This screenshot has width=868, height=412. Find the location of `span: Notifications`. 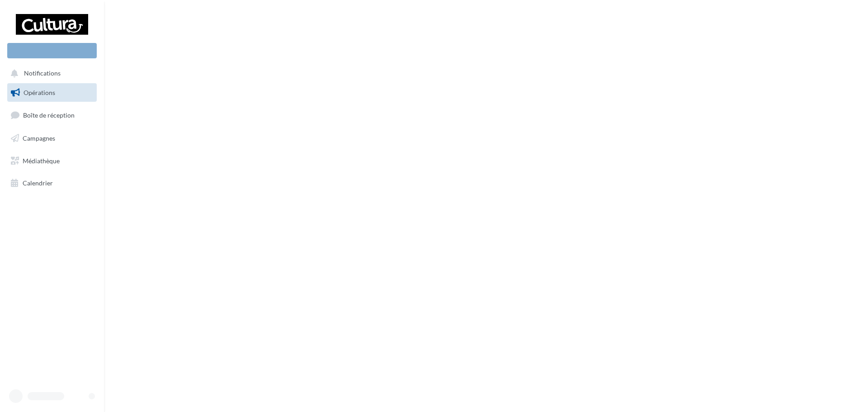

span: Notifications is located at coordinates (42, 73).